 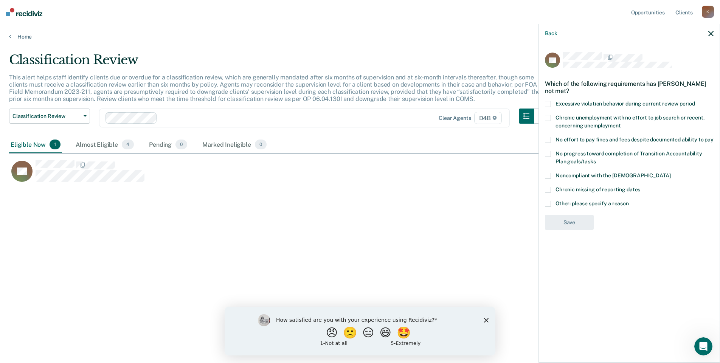 I want to click on span: Chronic missing of reporting dates, so click(x=598, y=190).